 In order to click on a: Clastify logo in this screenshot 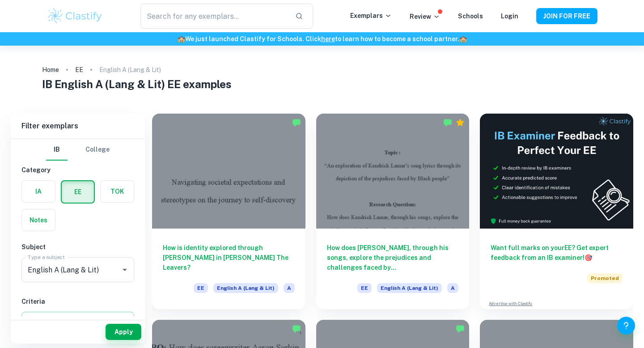, I will do `click(74, 16)`.